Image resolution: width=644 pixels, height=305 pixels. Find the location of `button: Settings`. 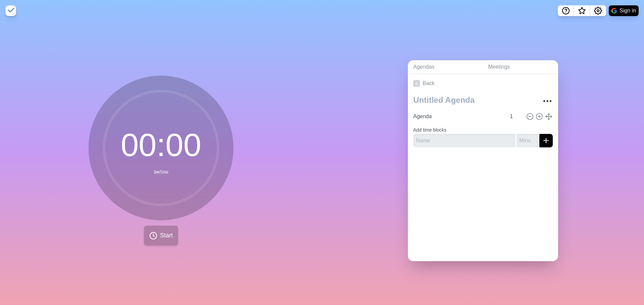

button: Settings is located at coordinates (598, 11).